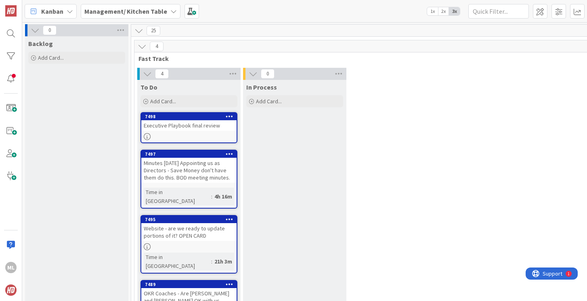  What do you see at coordinates (43, 6) in the screenshot?
I see `div: 1` at bounding box center [43, 6].